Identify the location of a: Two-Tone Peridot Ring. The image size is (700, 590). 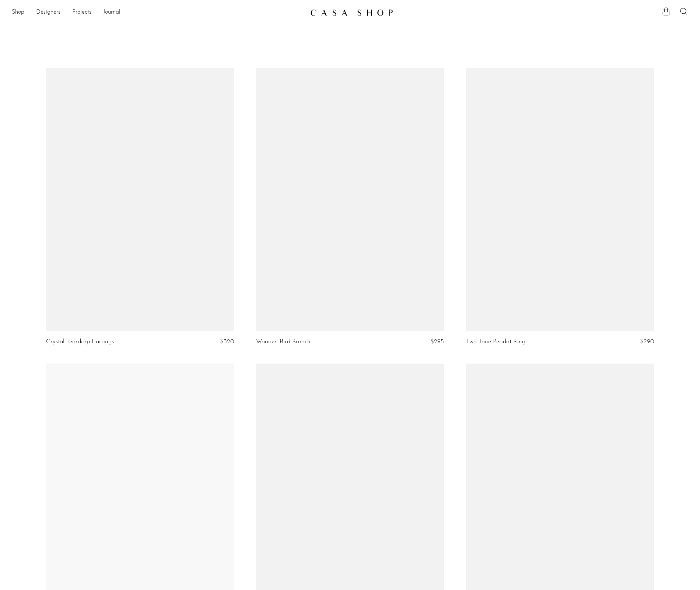
(496, 342).